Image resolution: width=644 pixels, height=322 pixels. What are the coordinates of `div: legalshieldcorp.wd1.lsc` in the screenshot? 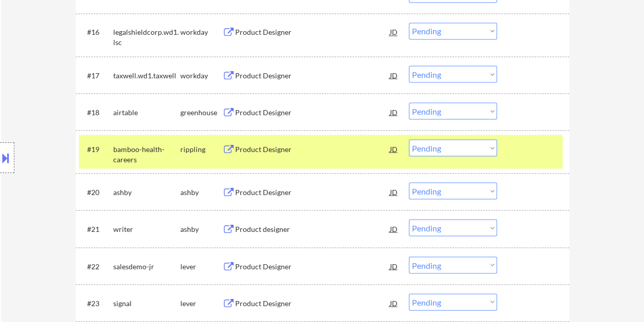 It's located at (146, 37).